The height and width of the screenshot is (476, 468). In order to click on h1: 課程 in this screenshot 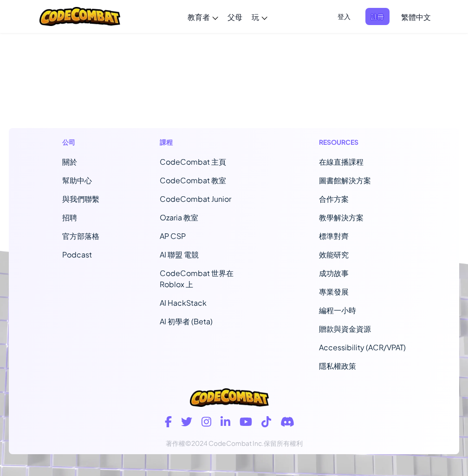, I will do `click(209, 142)`.